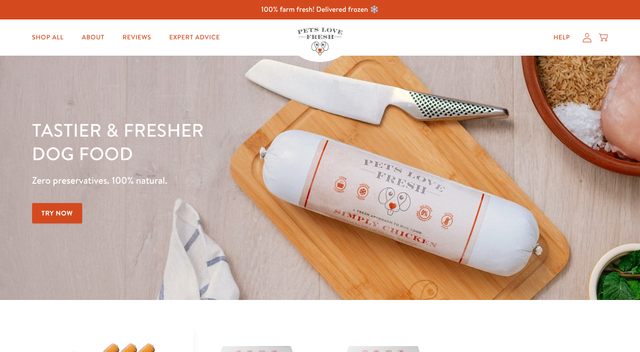  Describe the element at coordinates (320, 41) in the screenshot. I see `img: Pets Love Fresh` at that location.